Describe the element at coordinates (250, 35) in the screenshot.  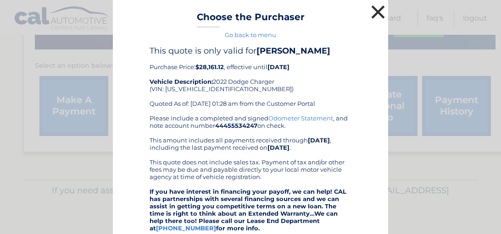
I see `a: Go back to menu` at that location.